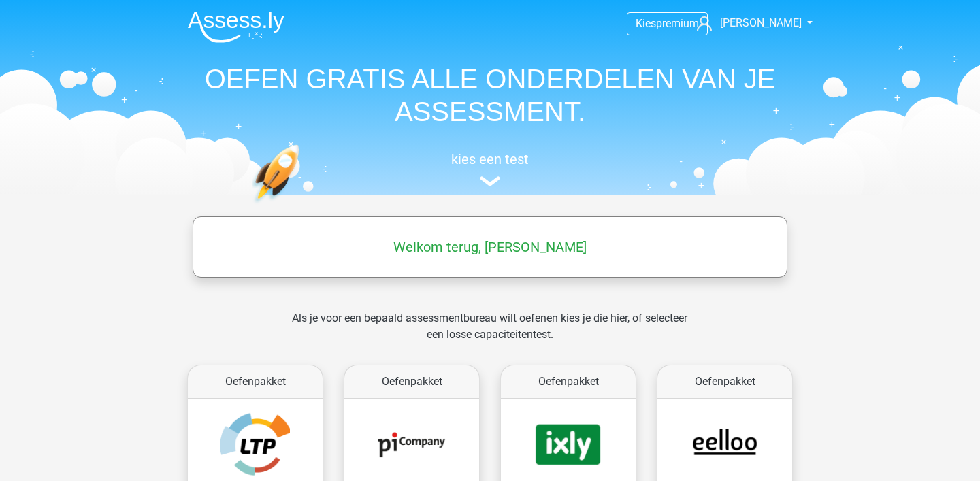 This screenshot has width=980, height=481. Describe the element at coordinates (490, 159) in the screenshot. I see `h5: kies een test` at that location.